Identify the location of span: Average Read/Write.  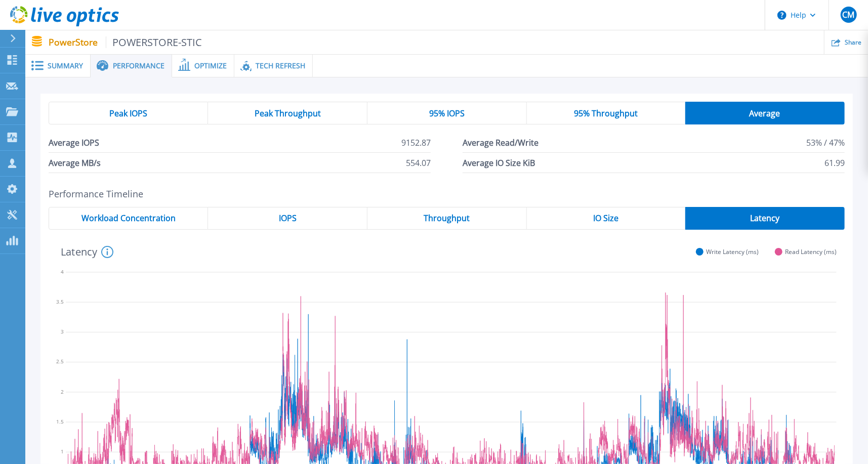
(500, 142).